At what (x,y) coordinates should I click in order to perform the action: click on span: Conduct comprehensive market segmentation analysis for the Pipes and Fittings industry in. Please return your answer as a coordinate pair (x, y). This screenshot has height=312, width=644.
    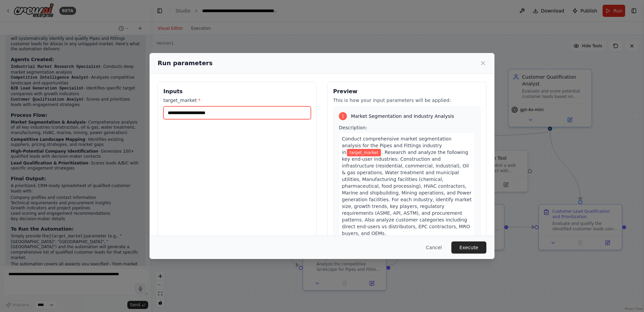
    Looking at the image, I should click on (397, 146).